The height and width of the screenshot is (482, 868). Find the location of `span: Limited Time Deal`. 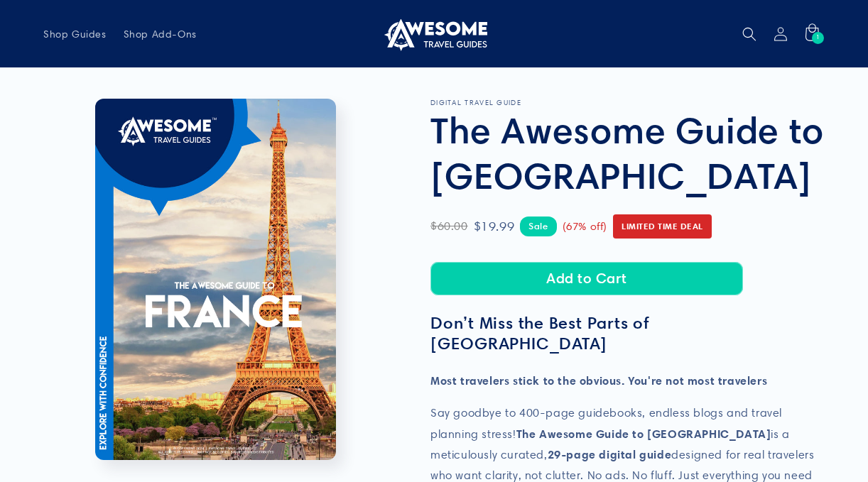

span: Limited Time Deal is located at coordinates (662, 226).